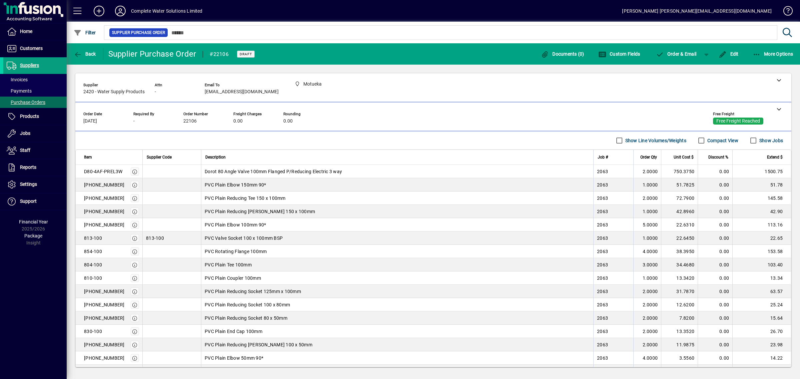 This screenshot has width=800, height=379. Describe the element at coordinates (19, 91) in the screenshot. I see `span: Payments` at that location.